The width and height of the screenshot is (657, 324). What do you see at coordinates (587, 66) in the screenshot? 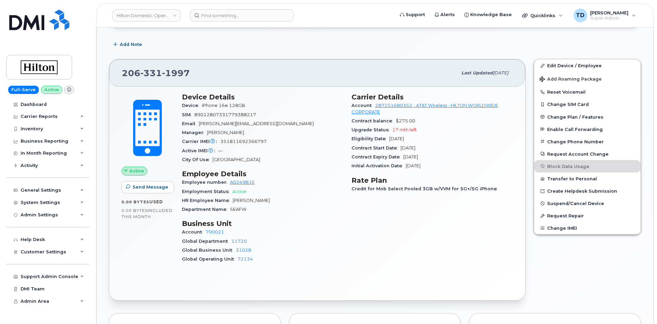
I see `a: Edit Device / Employee` at bounding box center [587, 66].